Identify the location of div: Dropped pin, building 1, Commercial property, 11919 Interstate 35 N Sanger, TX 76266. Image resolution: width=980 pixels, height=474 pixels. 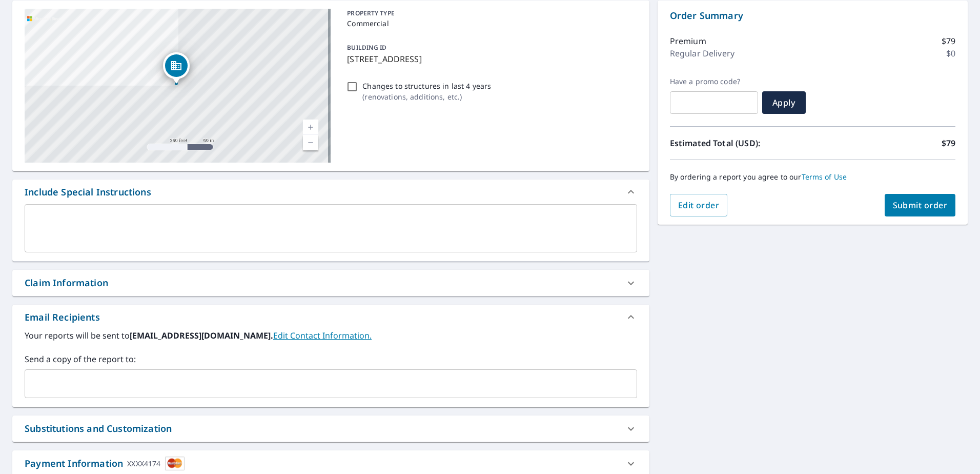
(176, 69).